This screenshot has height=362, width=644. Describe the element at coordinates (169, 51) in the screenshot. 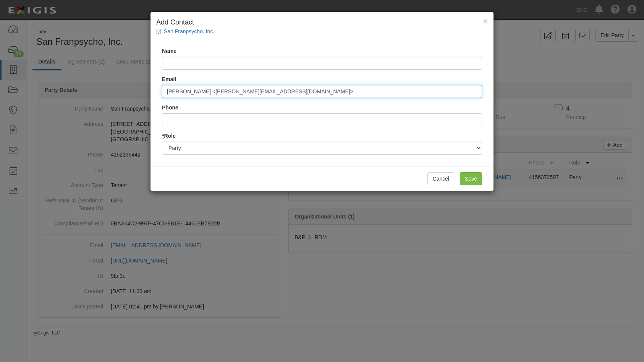

I see `label: Name` at that location.